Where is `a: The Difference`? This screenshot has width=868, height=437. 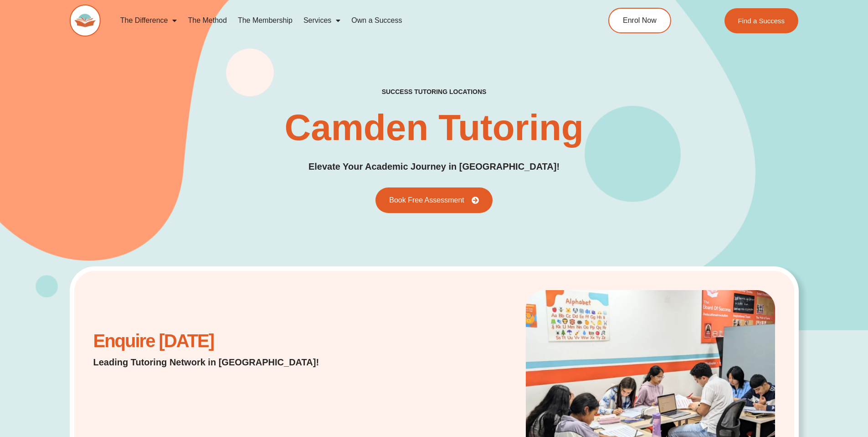 a: The Difference is located at coordinates (148, 21).